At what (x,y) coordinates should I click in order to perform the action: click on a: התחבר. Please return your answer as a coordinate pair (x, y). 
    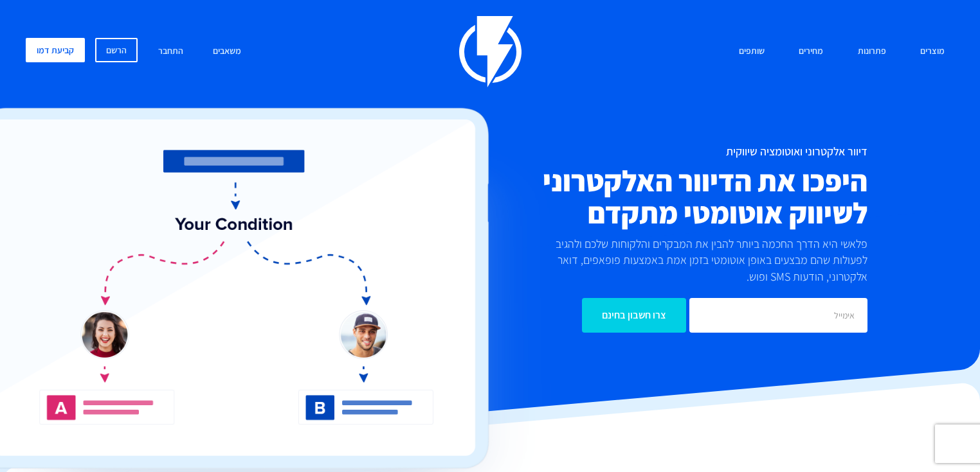
    Looking at the image, I should click on (170, 51).